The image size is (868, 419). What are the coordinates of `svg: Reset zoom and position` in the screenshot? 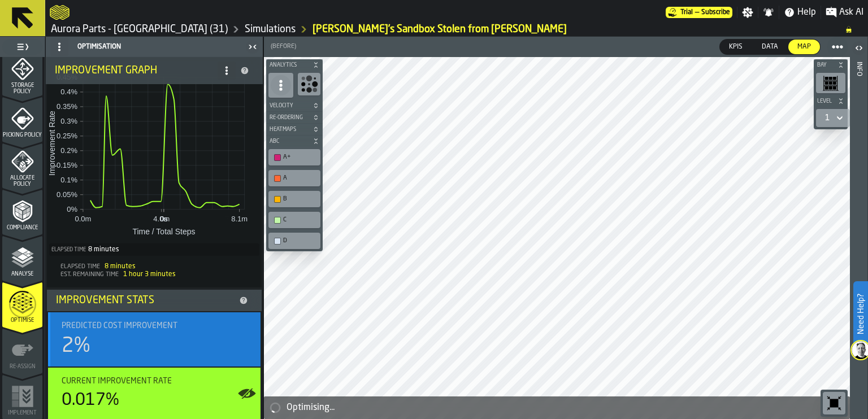 It's located at (834, 403).